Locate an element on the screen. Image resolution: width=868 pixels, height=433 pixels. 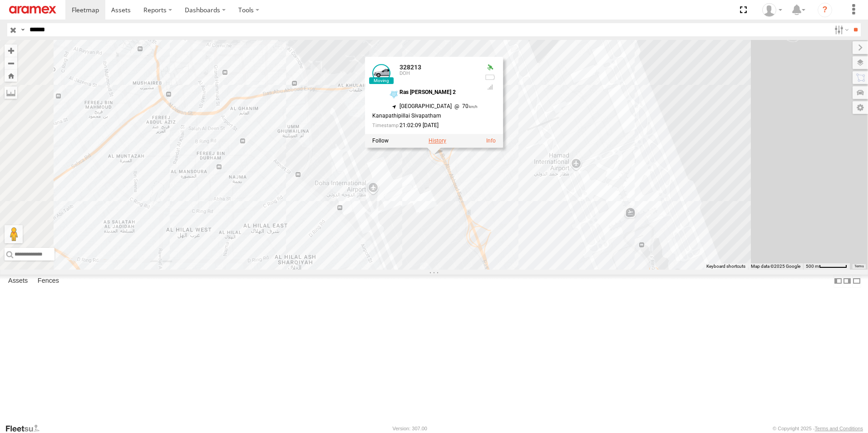
span: 500 m is located at coordinates (812, 266).